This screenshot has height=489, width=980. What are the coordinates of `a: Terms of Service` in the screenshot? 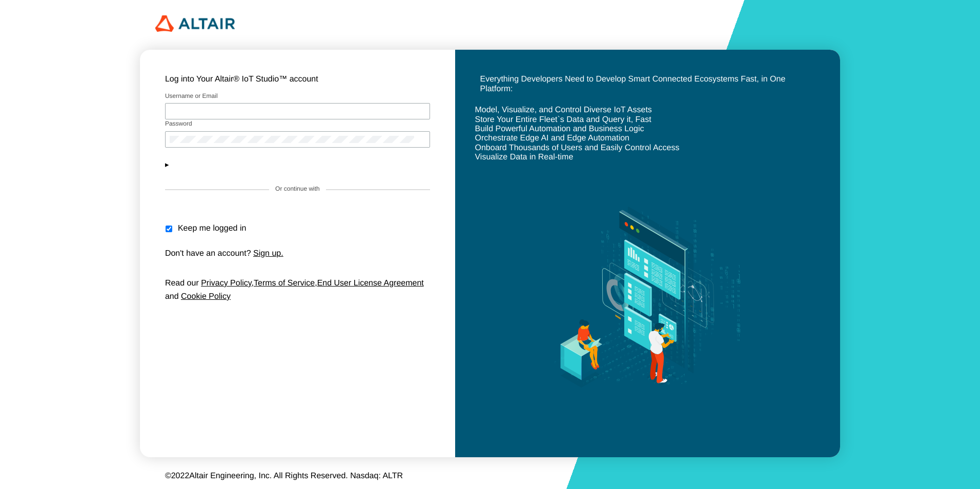 It's located at (284, 283).